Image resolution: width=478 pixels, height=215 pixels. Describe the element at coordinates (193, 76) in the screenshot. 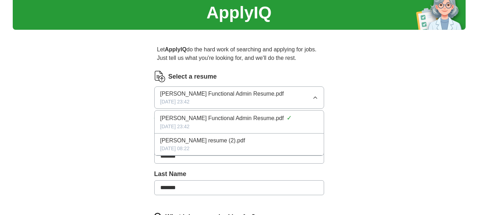

I see `label: Select a resume` at that location.